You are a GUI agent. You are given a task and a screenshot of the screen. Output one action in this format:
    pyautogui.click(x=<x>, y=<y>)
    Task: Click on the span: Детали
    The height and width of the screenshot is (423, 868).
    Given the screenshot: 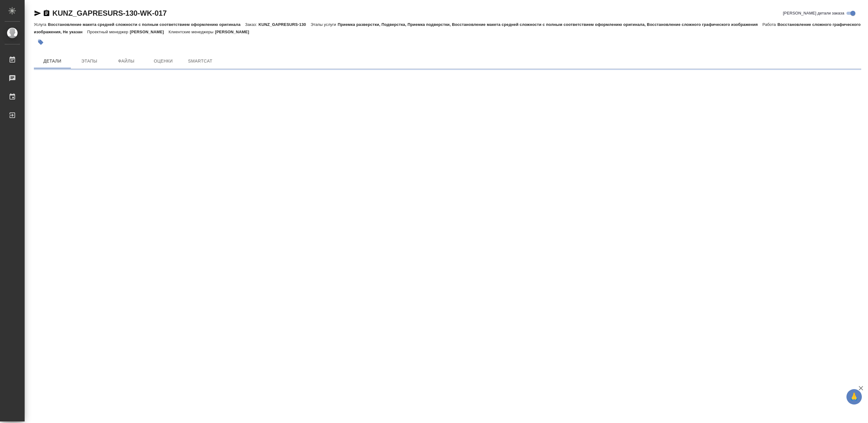 What is the action you would take?
    pyautogui.click(x=52, y=61)
    